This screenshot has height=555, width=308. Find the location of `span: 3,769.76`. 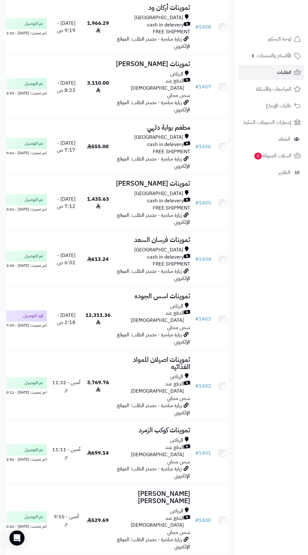

span: 3,769.76 is located at coordinates (98, 386).